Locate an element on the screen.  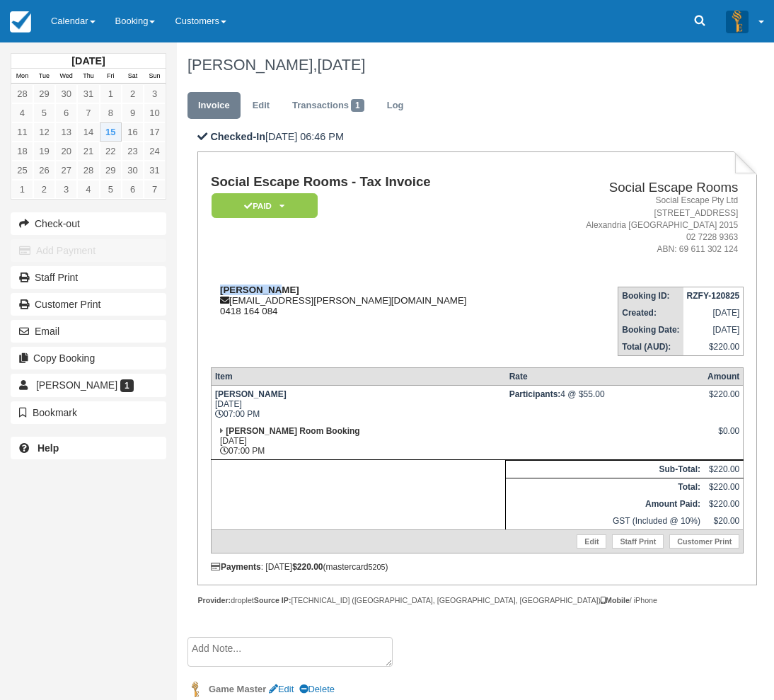
b: Help is located at coordinates (48, 448).